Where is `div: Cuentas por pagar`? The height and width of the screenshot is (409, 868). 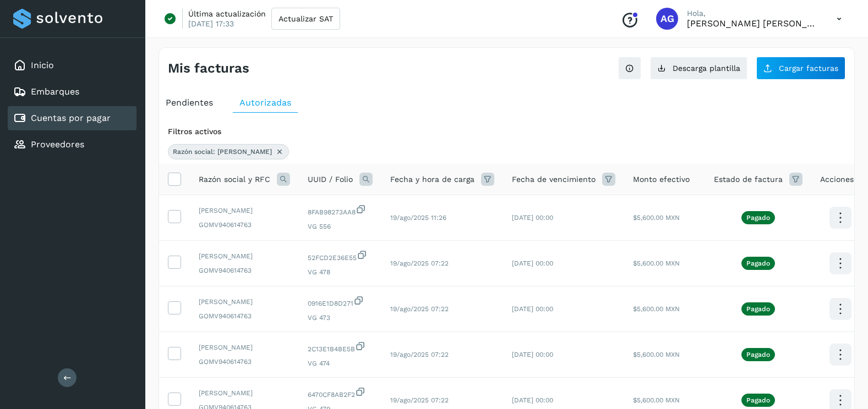
div: Cuentas por pagar is located at coordinates (72, 118).